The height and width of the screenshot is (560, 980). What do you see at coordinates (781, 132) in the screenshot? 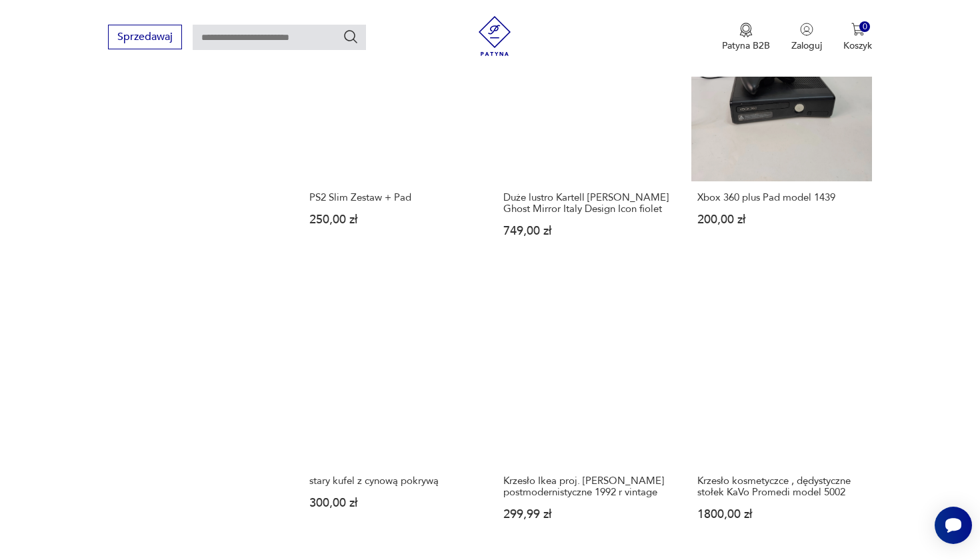
I see `a: Xbox 360 plus Pad model 1439Xbox 360 plus Pad model 1439200,00 zł` at bounding box center [781, 132].